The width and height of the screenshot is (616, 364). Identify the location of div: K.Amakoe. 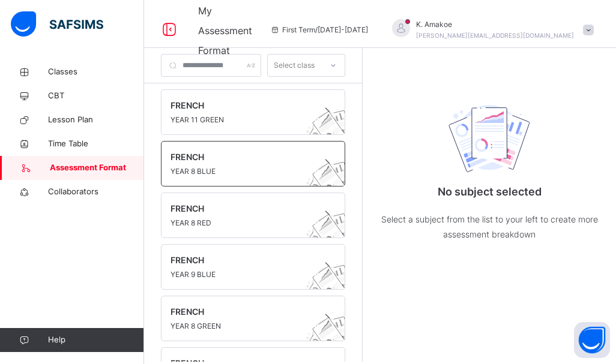
(490, 30).